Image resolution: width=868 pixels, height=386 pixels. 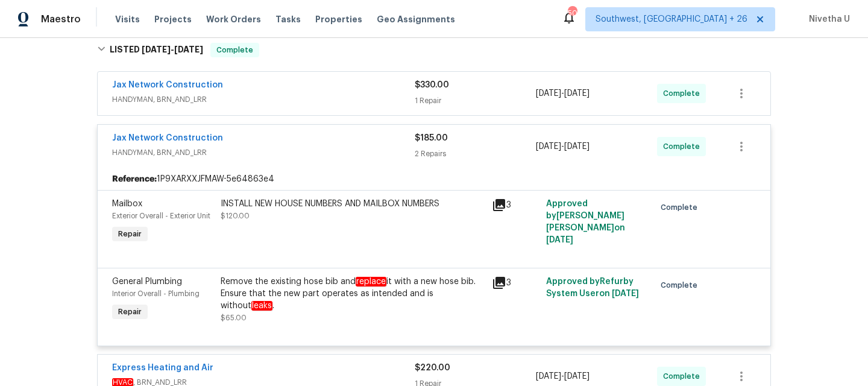 I want to click on span: $220.00, so click(x=432, y=367).